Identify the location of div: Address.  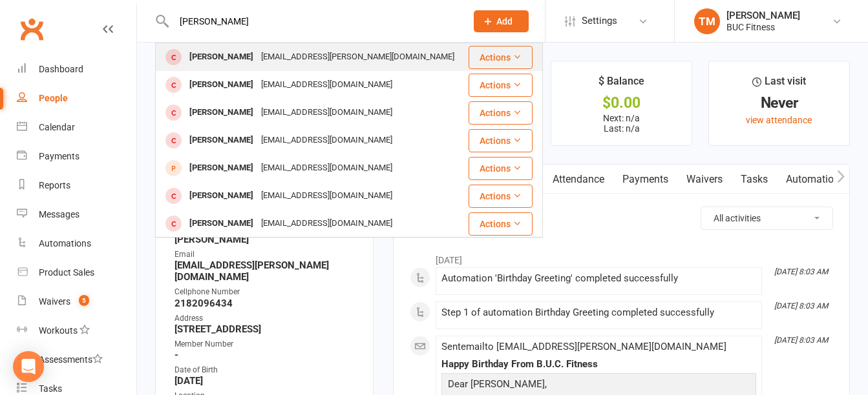
(265, 318).